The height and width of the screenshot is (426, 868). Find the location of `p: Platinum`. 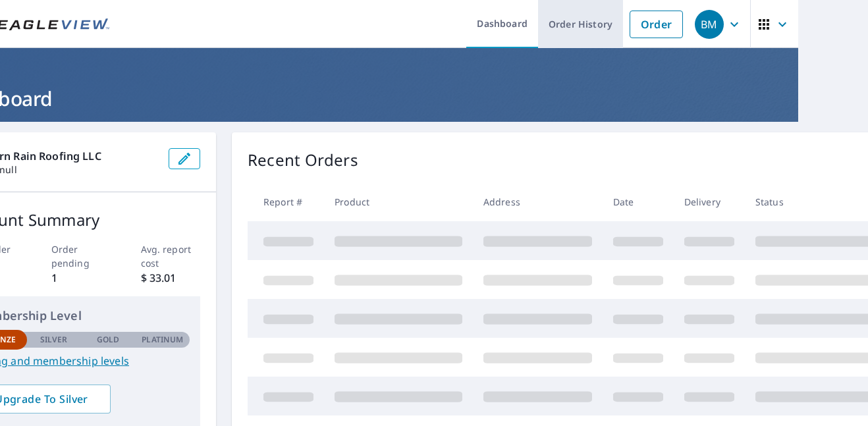

p: Platinum is located at coordinates (162, 340).